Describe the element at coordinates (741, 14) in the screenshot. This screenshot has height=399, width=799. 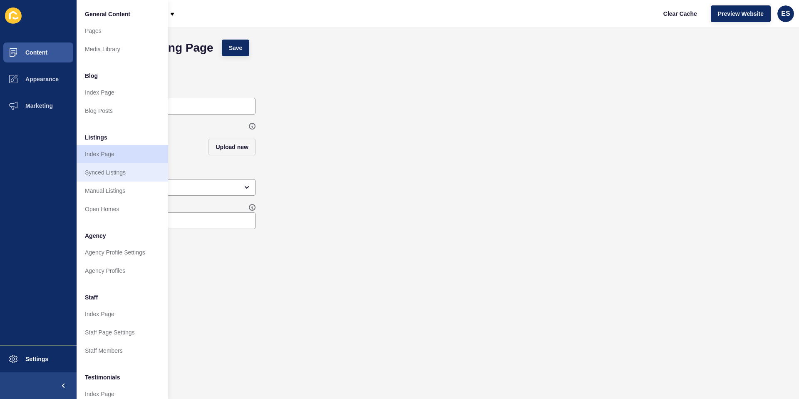
I see `button: Preview Website` at that location.